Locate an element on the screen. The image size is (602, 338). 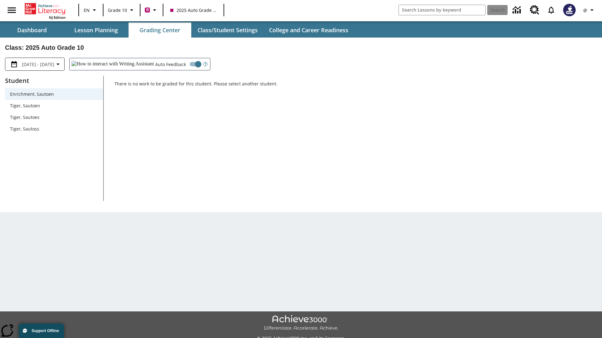
p: There is no work to be graded for this student. Please select another student. is located at coordinates (355, 86).